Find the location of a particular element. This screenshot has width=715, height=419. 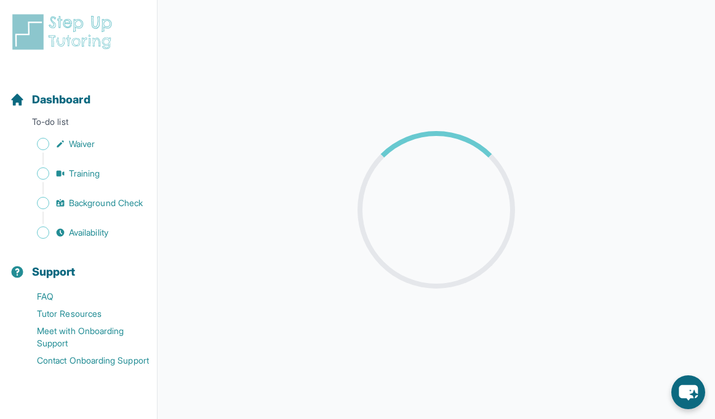

a: Contact Onboarding Support is located at coordinates (83, 360).